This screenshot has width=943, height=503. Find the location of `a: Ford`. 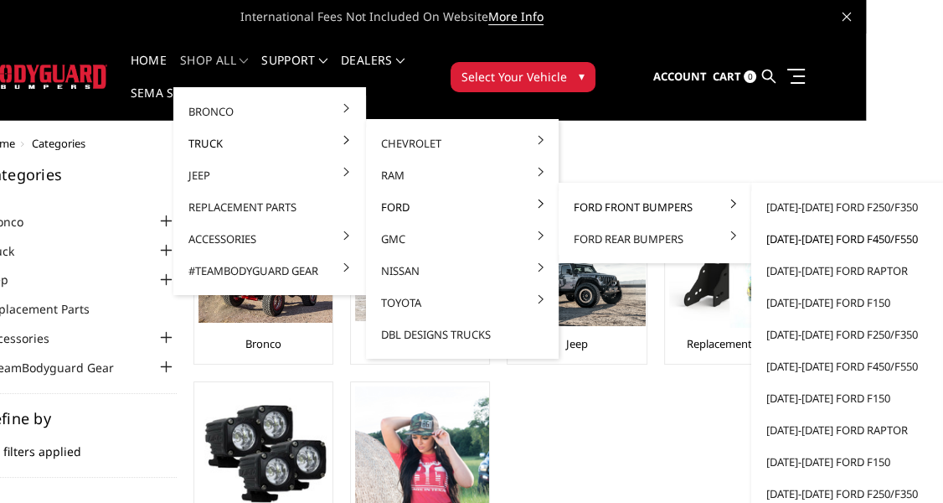

a: Ford is located at coordinates (462, 207).